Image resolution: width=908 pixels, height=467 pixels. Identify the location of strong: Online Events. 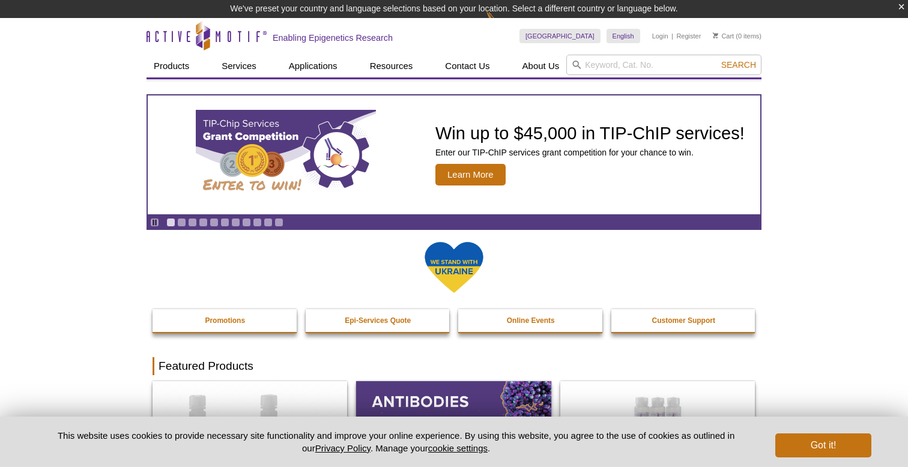
(531, 321).